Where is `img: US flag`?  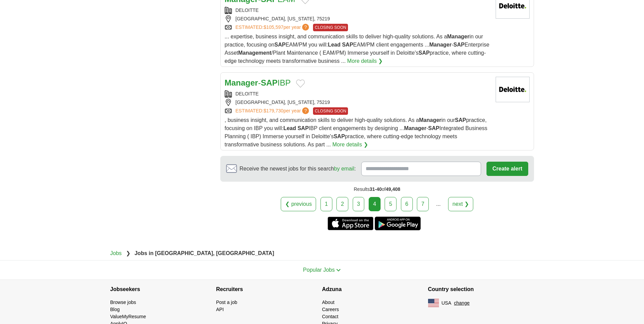
img: US flag is located at coordinates (434, 303).